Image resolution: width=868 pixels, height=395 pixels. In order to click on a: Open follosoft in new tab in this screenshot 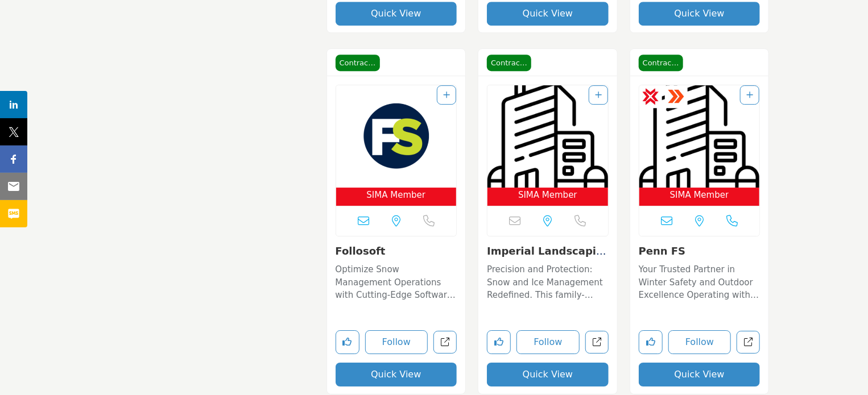, I will do `click(444, 342)`.